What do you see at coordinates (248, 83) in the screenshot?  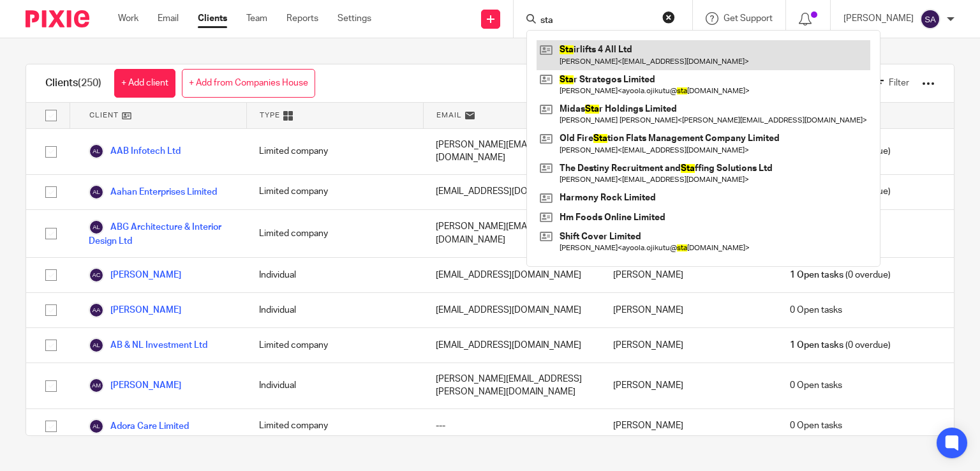 I see `a: + Add from Companies House` at bounding box center [248, 83].